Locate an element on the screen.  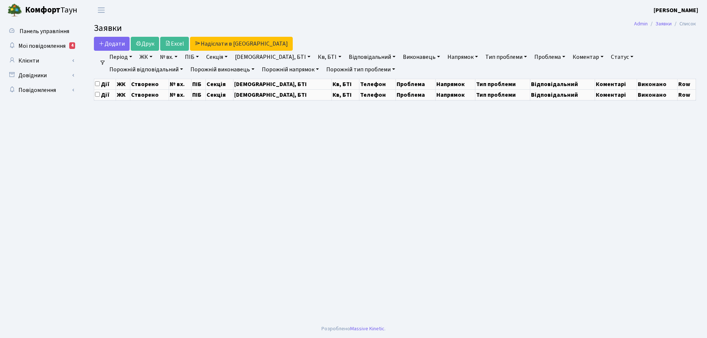
a: Порожній виконавець is located at coordinates (222, 70).